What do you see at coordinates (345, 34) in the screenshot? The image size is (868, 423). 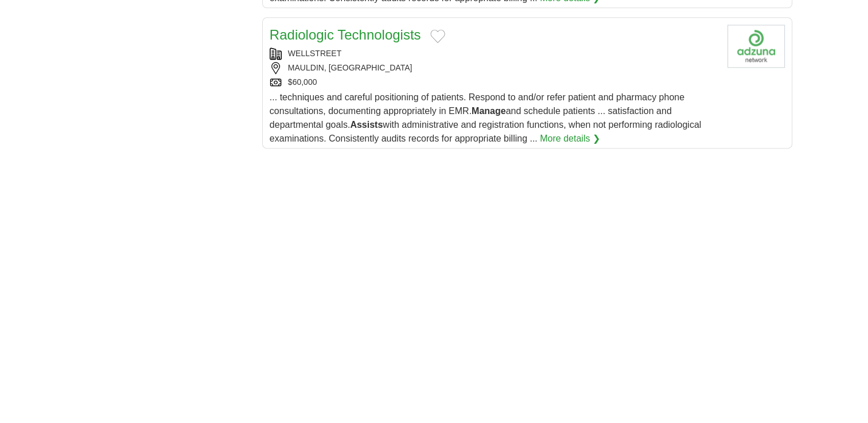 I see `a: Radiologic Technologists` at bounding box center [345, 34].